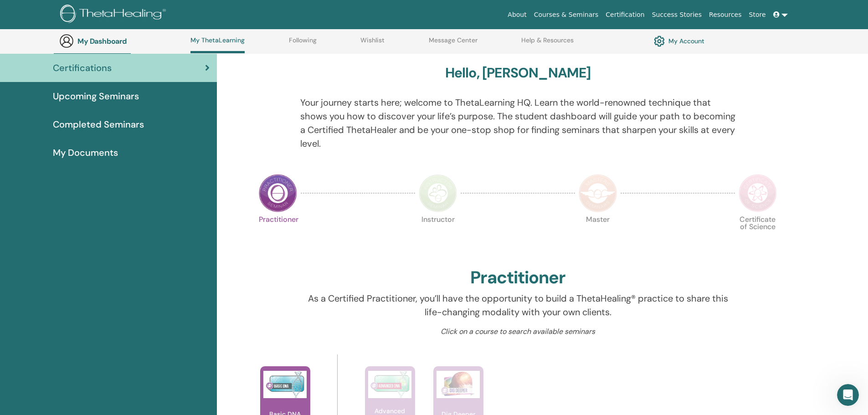  Describe the element at coordinates (123, 41) in the screenshot. I see `h3: My Dashboard` at that location.